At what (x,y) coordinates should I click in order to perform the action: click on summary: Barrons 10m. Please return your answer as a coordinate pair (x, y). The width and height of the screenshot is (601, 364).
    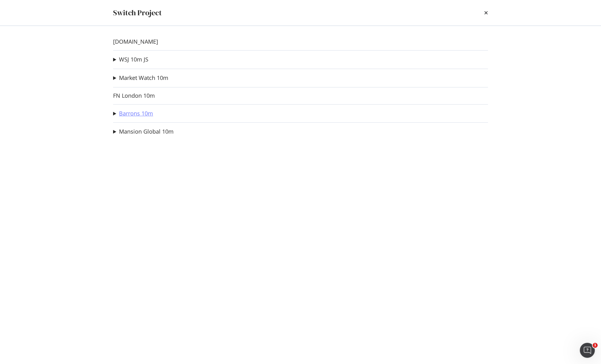
    Looking at the image, I should click on (133, 113).